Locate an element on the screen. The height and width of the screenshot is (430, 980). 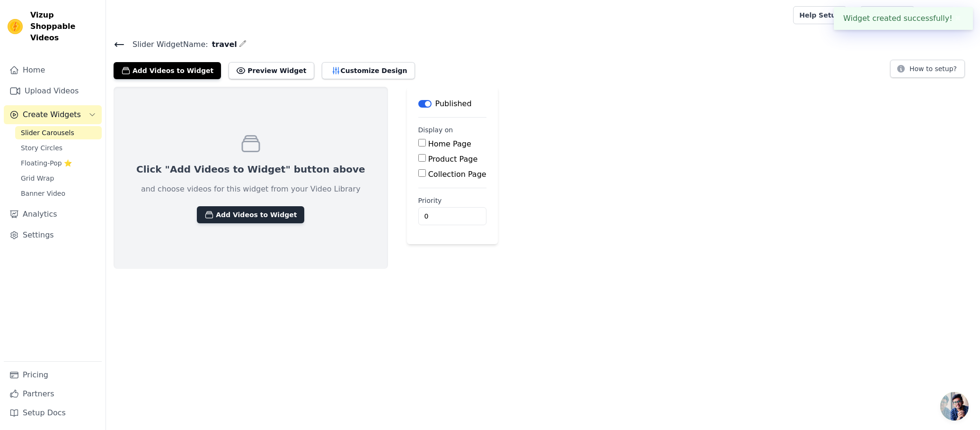
label: Priority is located at coordinates (452, 200).